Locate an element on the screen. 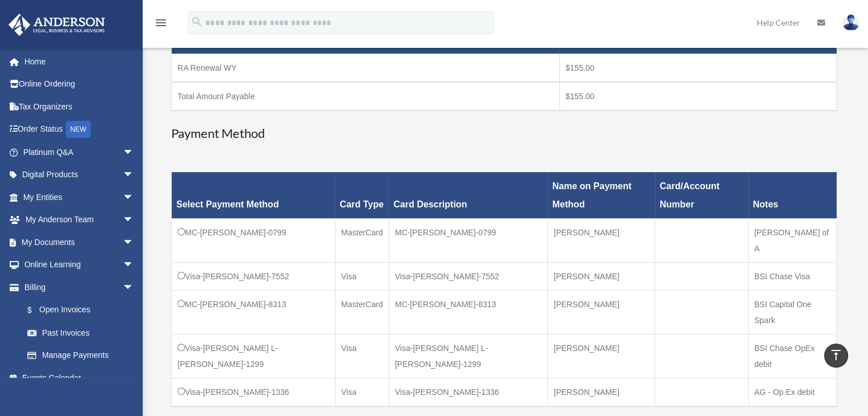 The height and width of the screenshot is (416, 868). td: BSI Chase OpEx debit is located at coordinates (792, 356).